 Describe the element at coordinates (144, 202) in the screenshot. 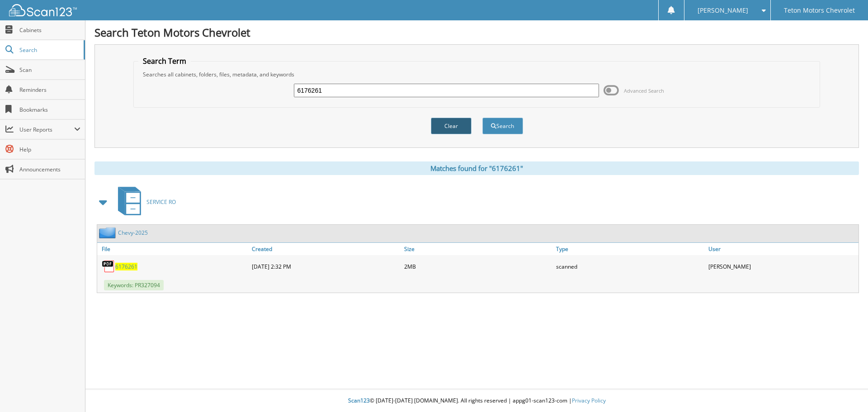

I see `a: SERVICE RO` at that location.